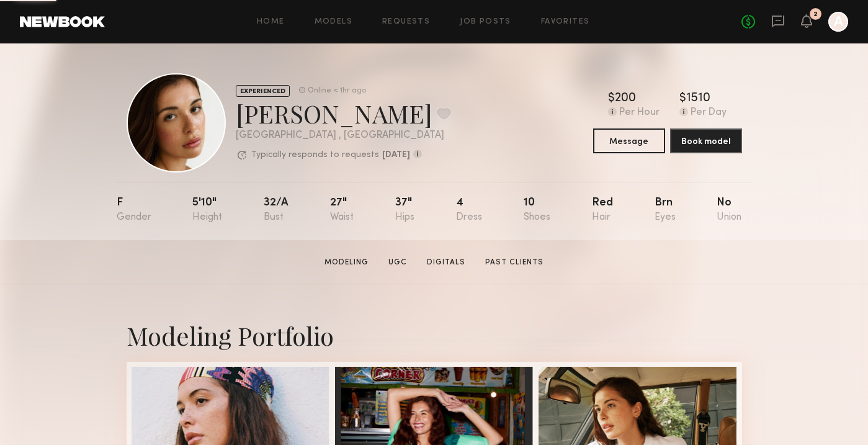  Describe the element at coordinates (404, 210) in the screenshot. I see `div: 37"` at that location.